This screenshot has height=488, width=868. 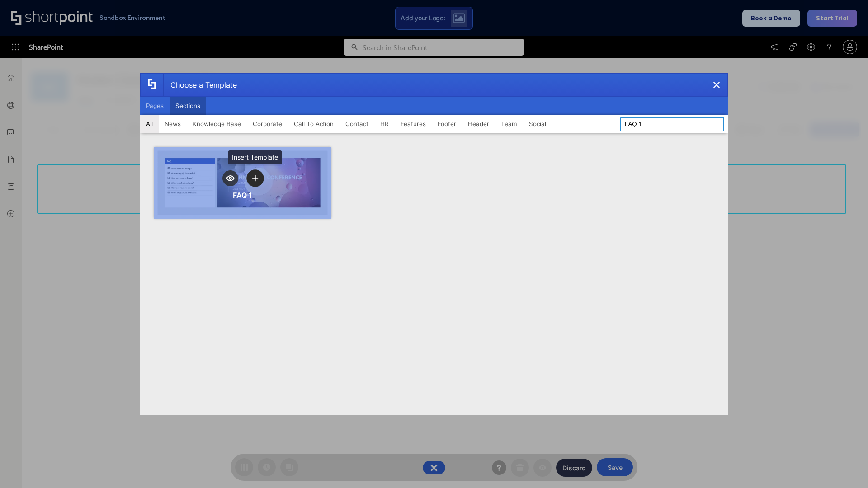 What do you see at coordinates (314, 124) in the screenshot?
I see `button: Call To Action` at bounding box center [314, 124].